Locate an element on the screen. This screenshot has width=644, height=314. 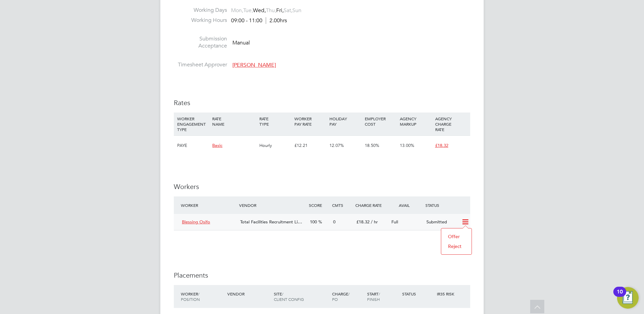
label: Working Hours is located at coordinates (201, 20).